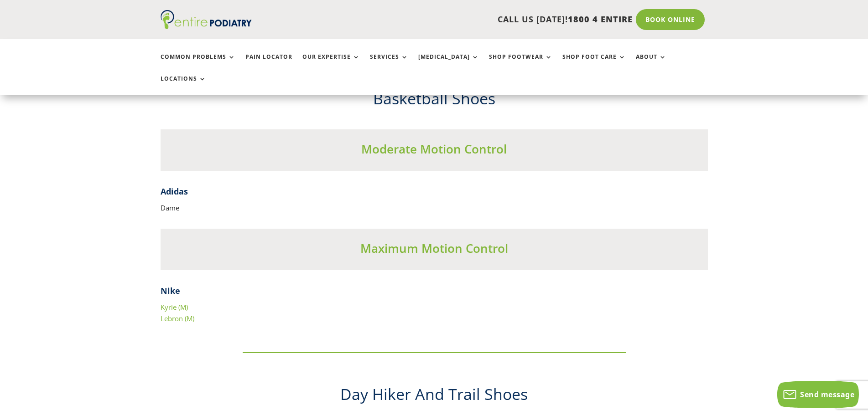  Describe the element at coordinates (434, 101) in the screenshot. I see `h2: ​Basketball Shoes` at that location.